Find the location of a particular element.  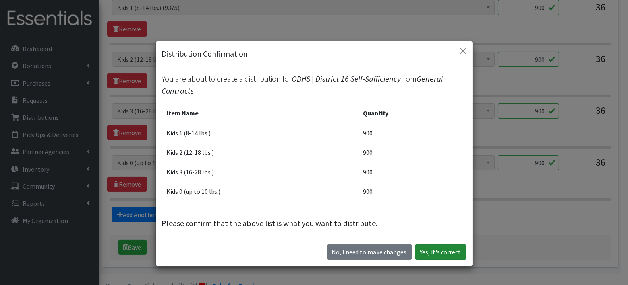

h5: Distribution Confirmation is located at coordinates (205, 54).